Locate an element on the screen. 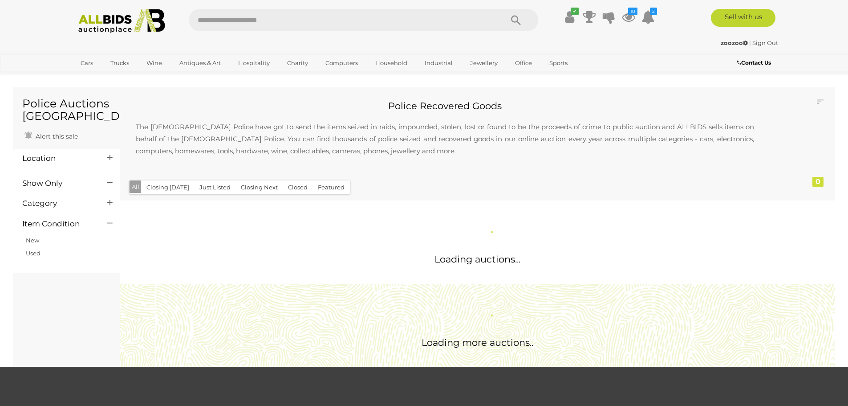 The height and width of the screenshot is (406, 848). a: Trucks is located at coordinates (120, 63).